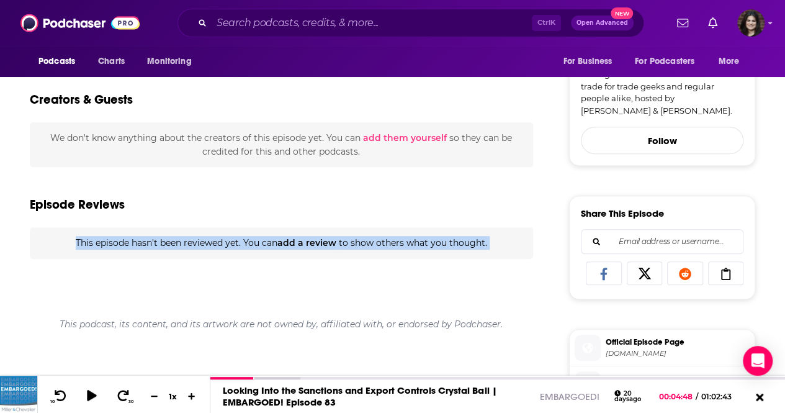 Image resolution: width=785 pixels, height=413 pixels. I want to click on a: Share on X/Twitter, so click(645, 273).